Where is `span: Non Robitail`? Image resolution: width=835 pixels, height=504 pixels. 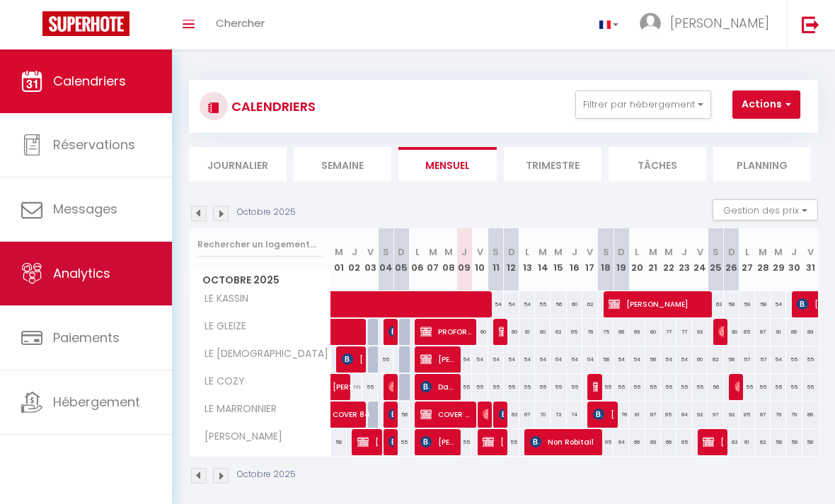 span: Non Robitail is located at coordinates (563, 442).